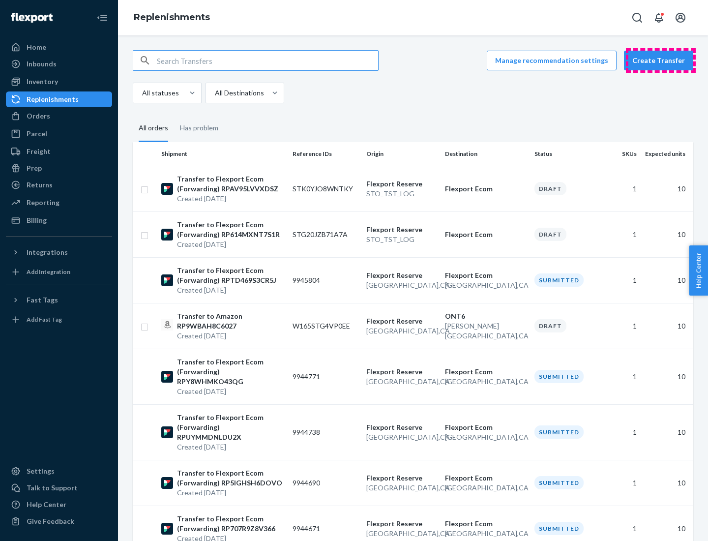 This screenshot has width=708, height=541. What do you see at coordinates (268, 60) in the screenshot?
I see `input: Search Transfers` at bounding box center [268, 60].